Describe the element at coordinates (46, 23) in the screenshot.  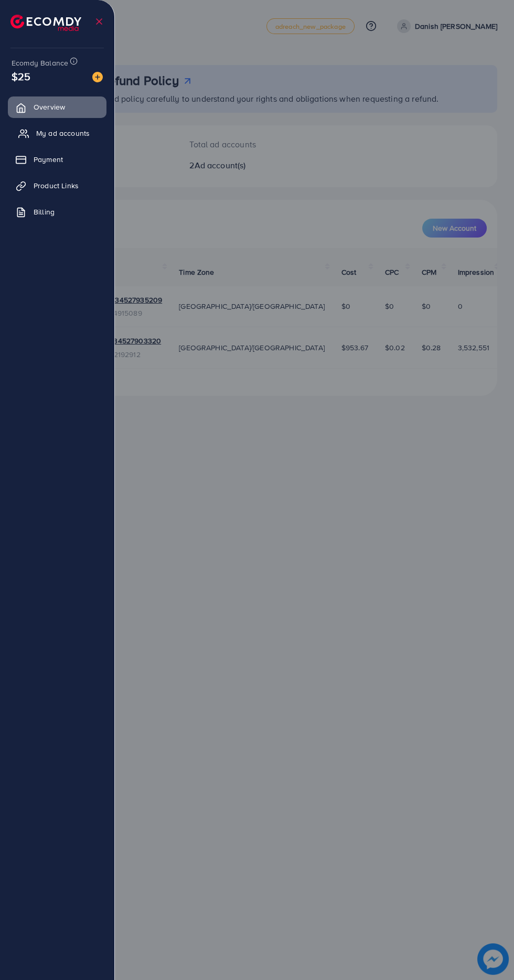
I see `a: logo` at that location.